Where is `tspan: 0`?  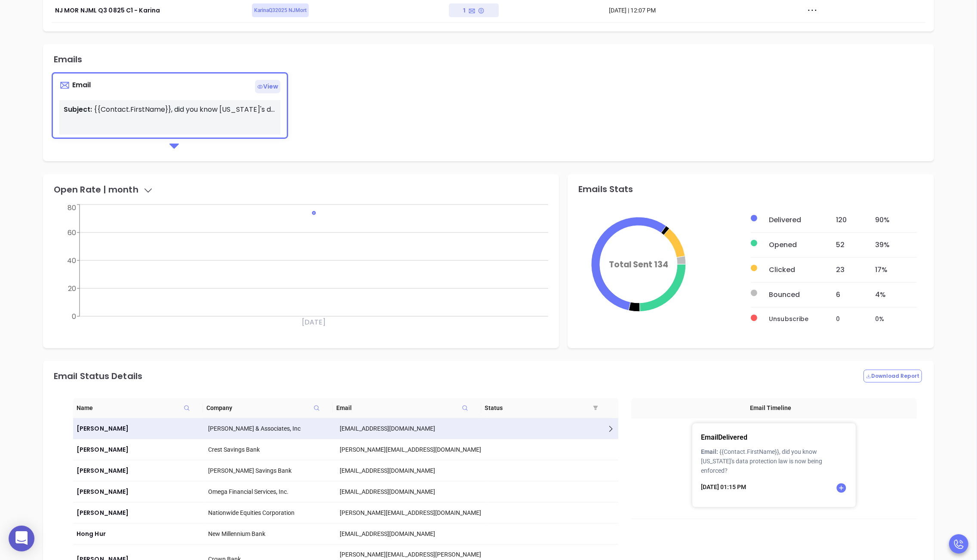 tspan: 0 is located at coordinates (74, 317).